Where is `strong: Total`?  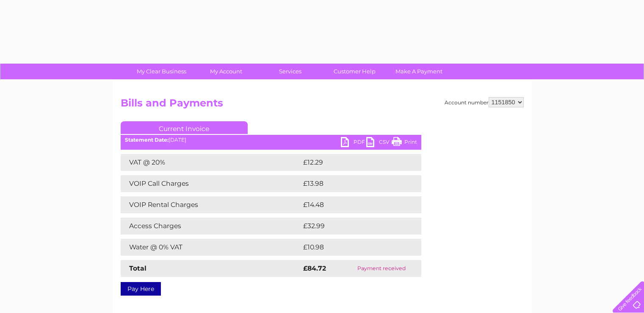
strong: Total is located at coordinates (137, 268).